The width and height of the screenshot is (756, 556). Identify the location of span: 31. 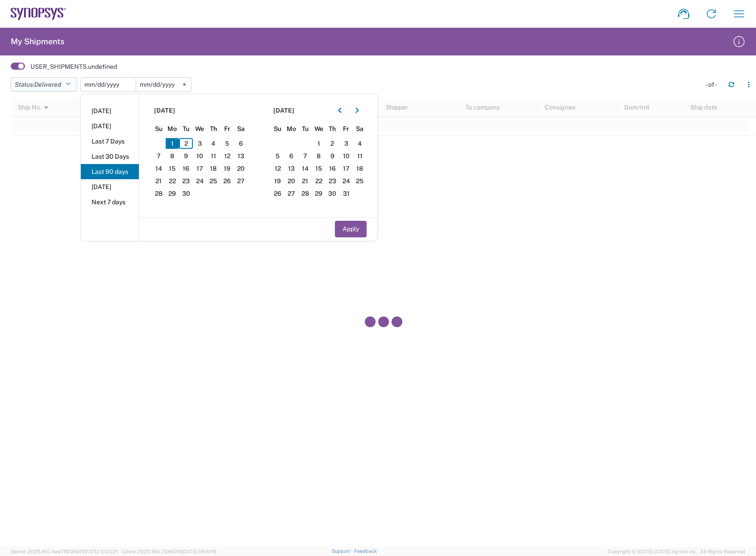
(346, 194).